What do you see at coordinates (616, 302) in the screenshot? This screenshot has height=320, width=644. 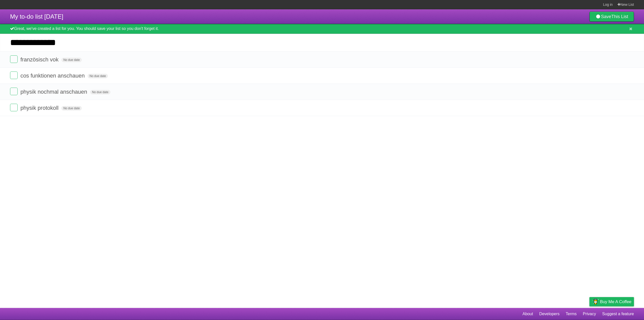 I see `span: Buy me a coffee` at bounding box center [616, 302].